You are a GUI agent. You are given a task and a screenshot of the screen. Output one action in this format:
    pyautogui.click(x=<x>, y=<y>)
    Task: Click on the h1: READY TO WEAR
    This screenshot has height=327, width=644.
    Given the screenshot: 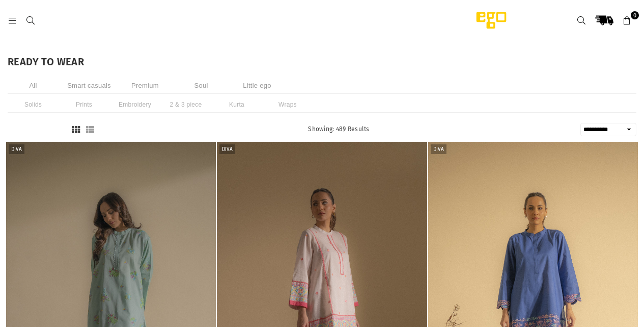 What is the action you would take?
    pyautogui.click(x=322, y=62)
    